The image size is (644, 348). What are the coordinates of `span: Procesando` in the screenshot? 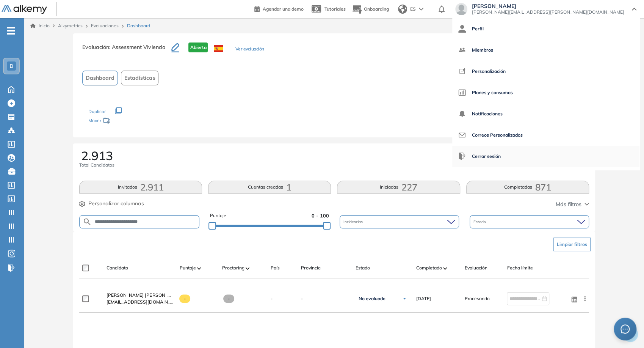 It's located at (477, 299).